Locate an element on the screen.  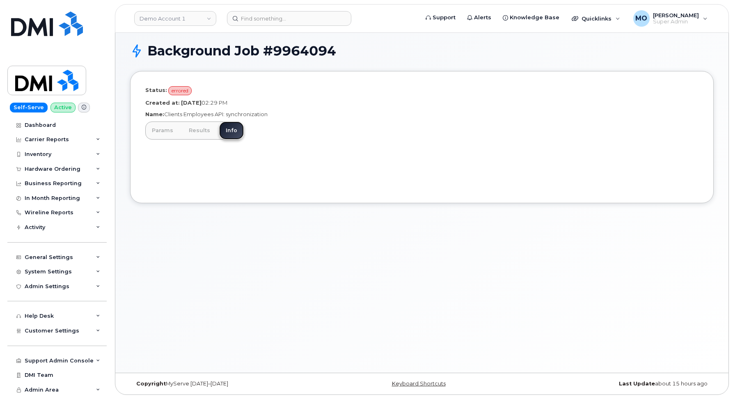
a: Keyboard Shortcuts is located at coordinates (419, 383).